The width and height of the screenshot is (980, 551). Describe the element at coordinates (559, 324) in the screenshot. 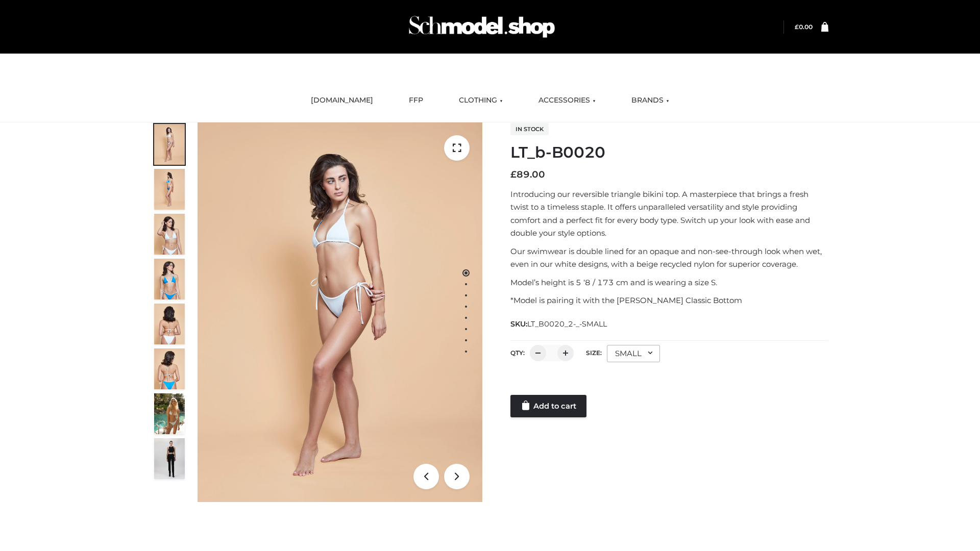

I see `span: SKU:` at that location.